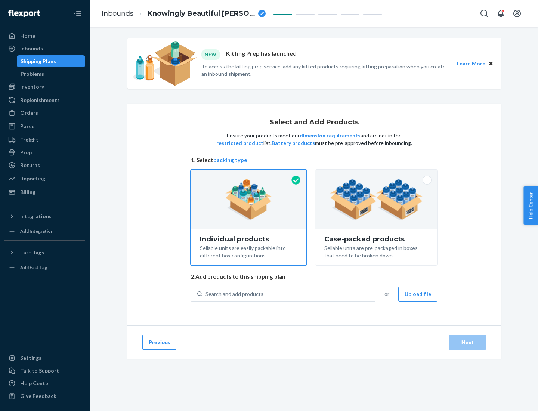 This screenshot has height=411, width=538. Describe the element at coordinates (201, 14) in the screenshot. I see `span: Knowingly Beautiful Herring` at that location.